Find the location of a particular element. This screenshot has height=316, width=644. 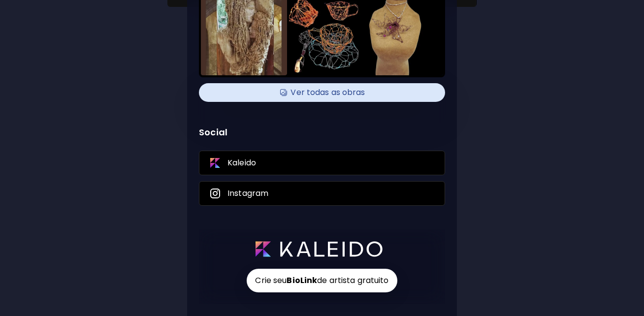

p: Social is located at coordinates (322, 132).